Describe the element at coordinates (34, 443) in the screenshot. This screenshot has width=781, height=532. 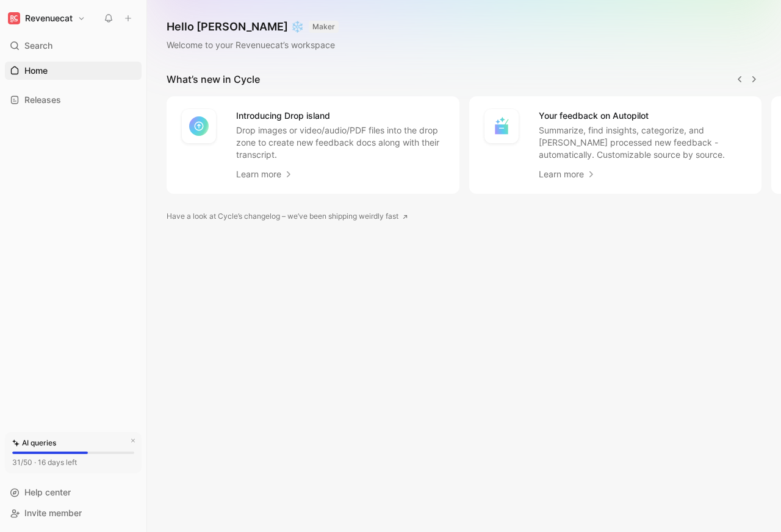
I see `div: AI queries` at that location.